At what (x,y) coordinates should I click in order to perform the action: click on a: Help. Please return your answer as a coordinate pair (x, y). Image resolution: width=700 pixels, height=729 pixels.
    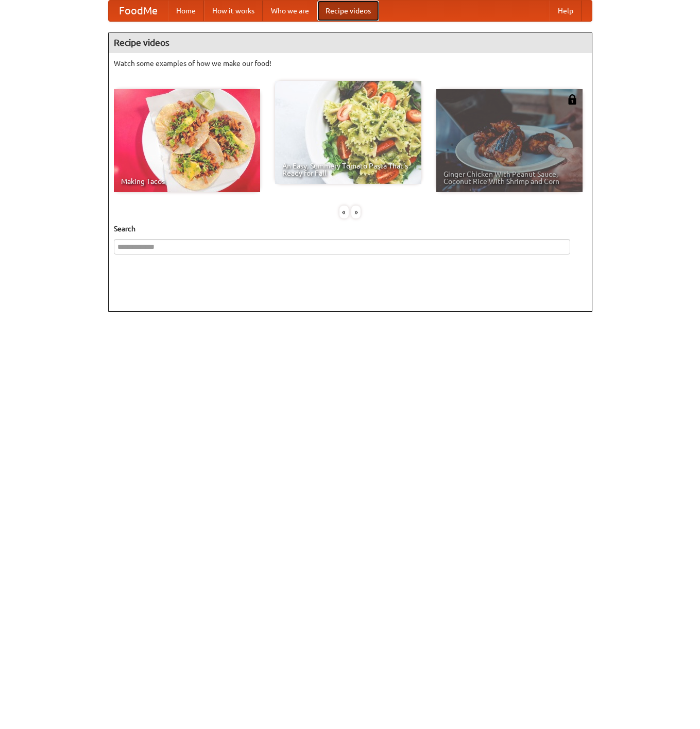
    Looking at the image, I should click on (566, 11).